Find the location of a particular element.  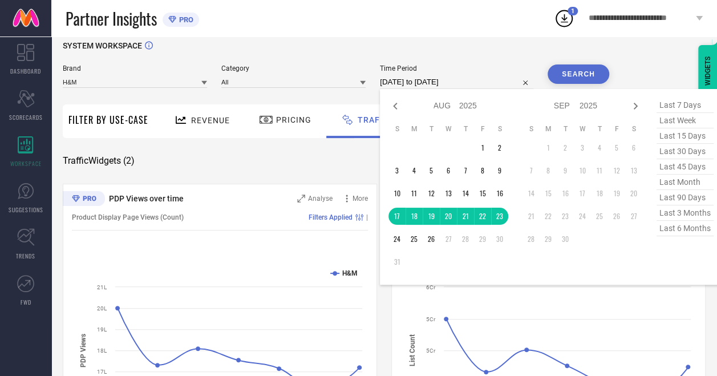

td: Mon Aug 25 2025 is located at coordinates (414, 239).